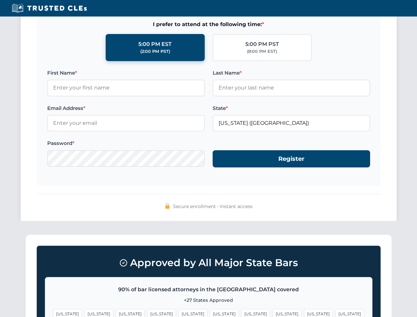  I want to click on label: Last Name, so click(291, 73).